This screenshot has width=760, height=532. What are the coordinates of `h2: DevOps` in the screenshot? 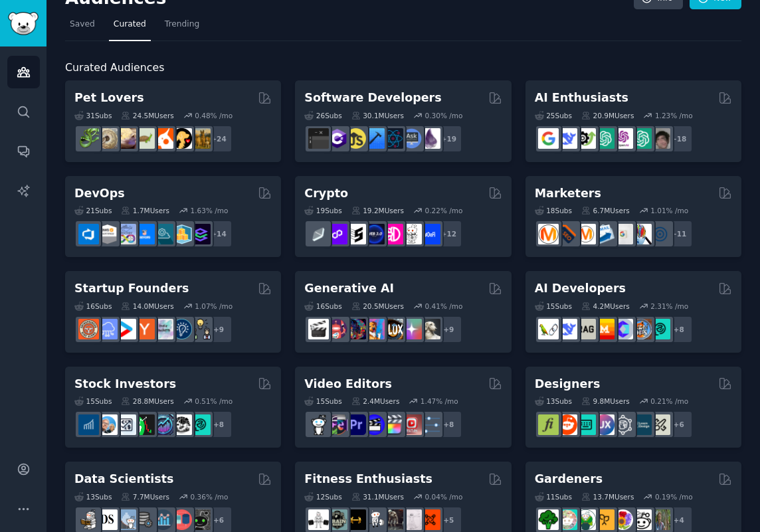 It's located at (100, 193).